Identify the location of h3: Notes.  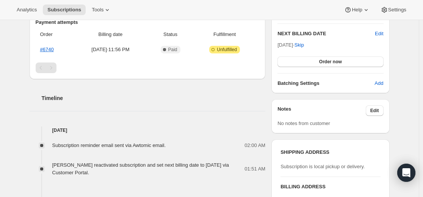
(322, 111).